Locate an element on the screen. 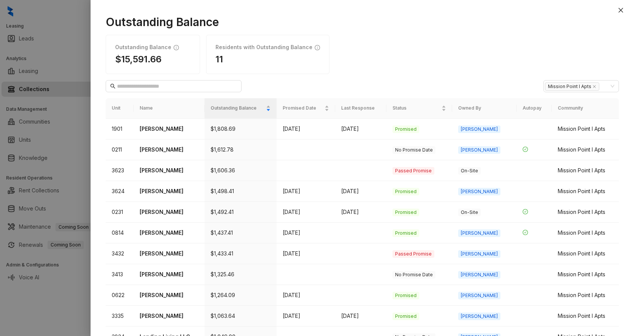 The width and height of the screenshot is (634, 336). td: $1,063.64 is located at coordinates (241, 316).